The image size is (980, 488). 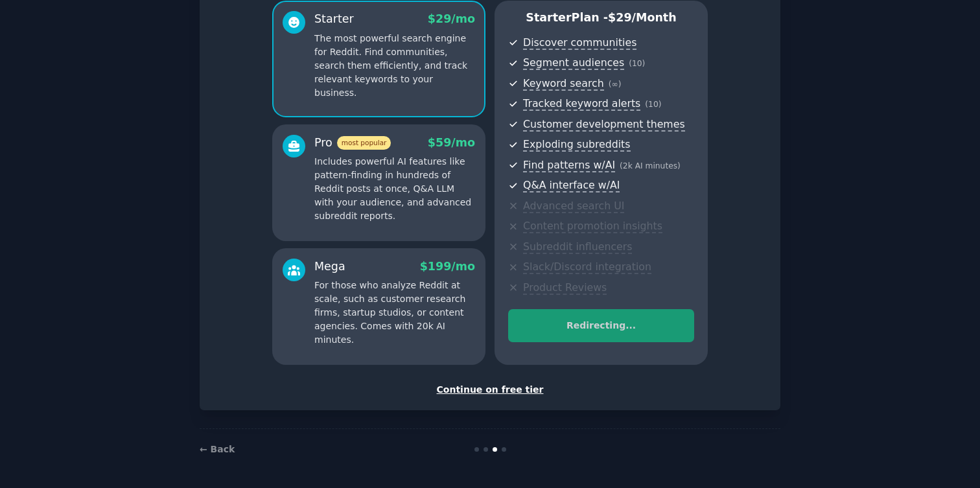 I want to click on span: Tracked keyword alerts, so click(x=581, y=104).